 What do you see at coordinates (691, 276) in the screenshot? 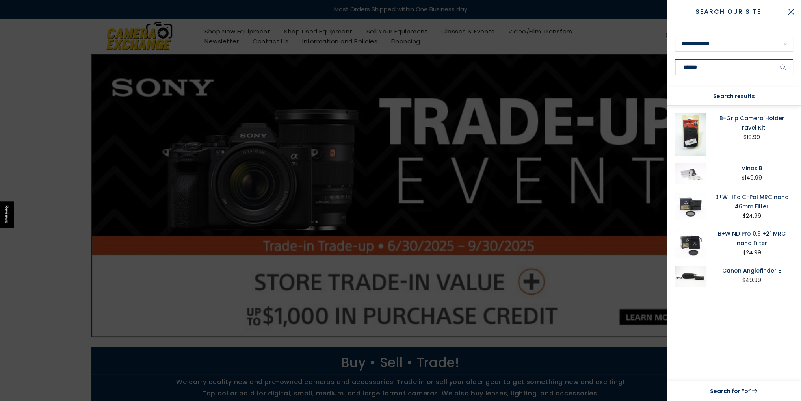
I see `img: Canon Anglefinder B` at bounding box center [691, 276].